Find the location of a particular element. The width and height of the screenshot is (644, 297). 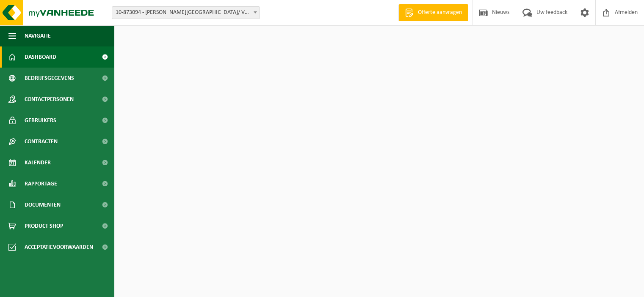

span: Dashboard is located at coordinates (40, 57).